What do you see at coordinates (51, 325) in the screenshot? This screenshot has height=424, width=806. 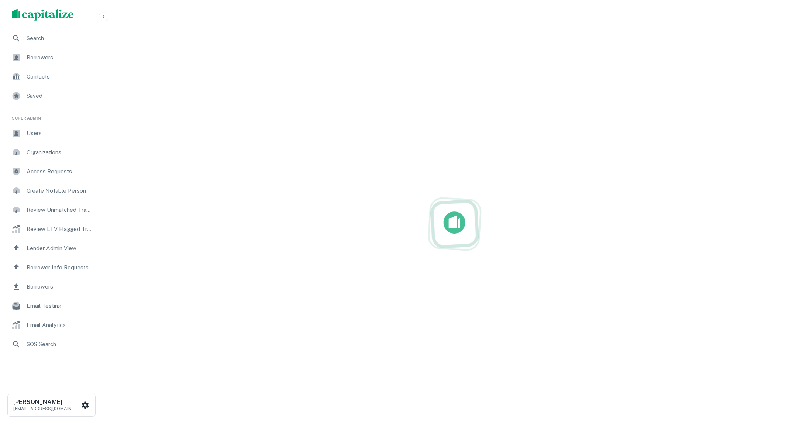 I see `a: Email Analytics` at bounding box center [51, 325].